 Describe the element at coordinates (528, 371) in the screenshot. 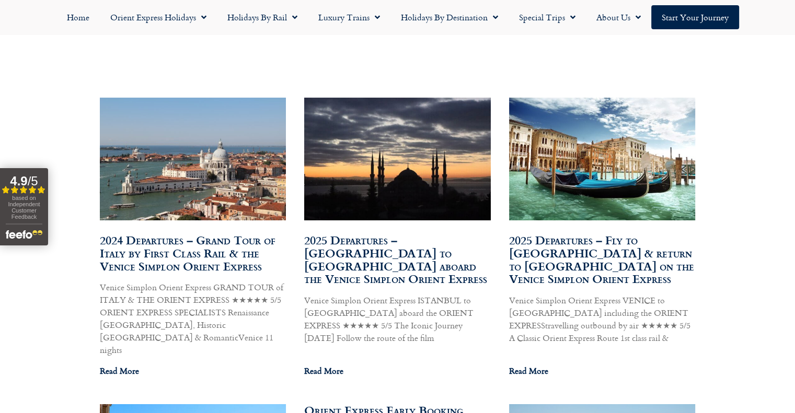

I see `a: Read more about 2025 Departures – Fly to Venice & return to London on the Venice Simplon Orient E...` at that location.